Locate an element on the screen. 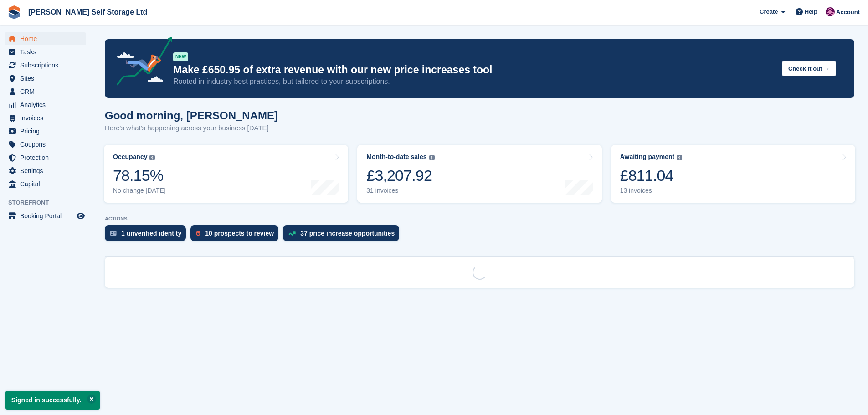 This screenshot has width=868, height=415. button: Check it out → is located at coordinates (809, 68).